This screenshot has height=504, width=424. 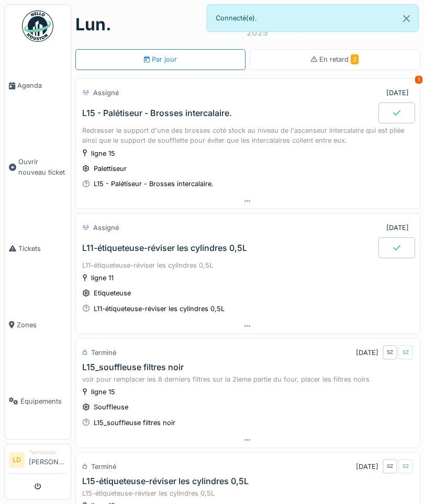 I want to click on a: Ouvrir nouveau ticket, so click(x=38, y=166).